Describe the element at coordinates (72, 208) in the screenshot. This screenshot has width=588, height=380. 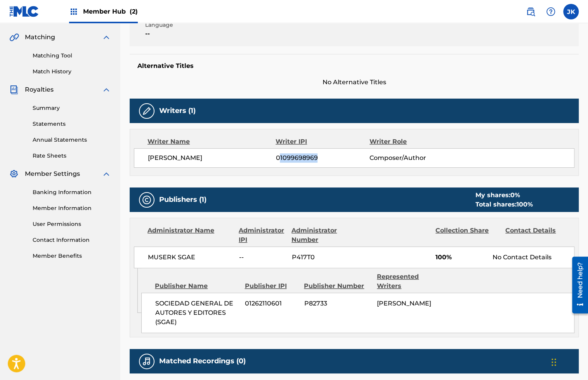
I see `a: Member Information` at that location.